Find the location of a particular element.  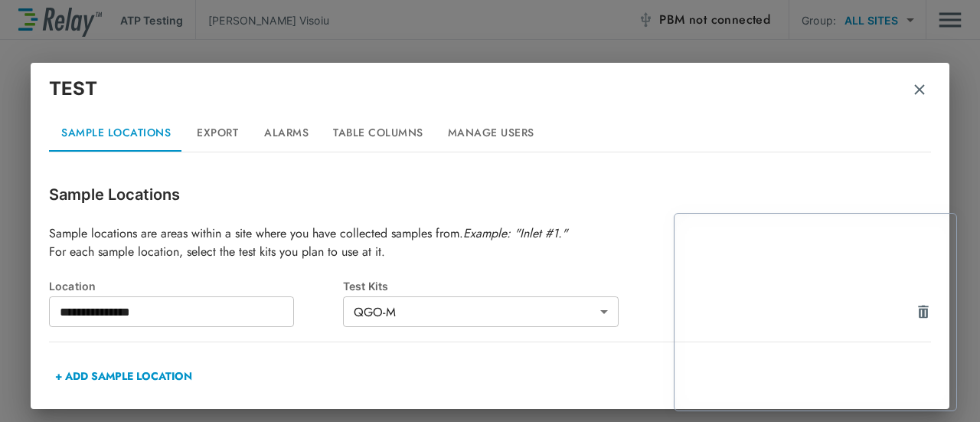

div: QGO-M is located at coordinates (481, 312).